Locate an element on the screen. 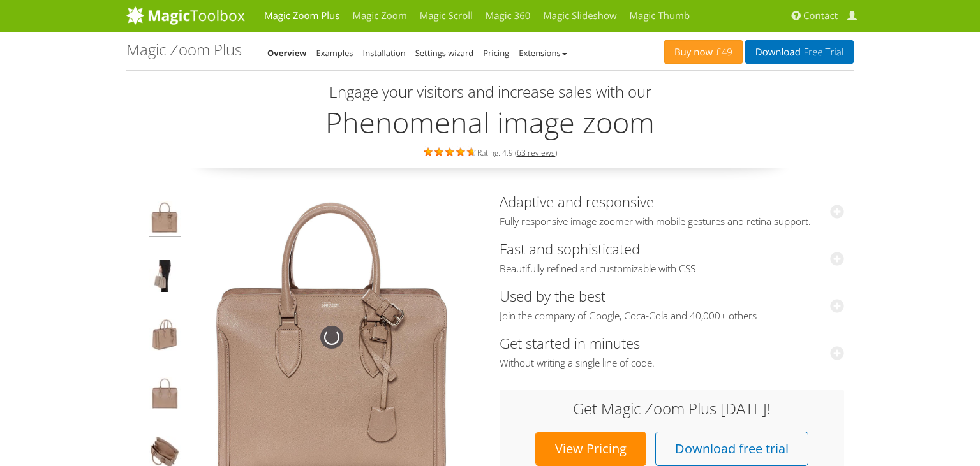 The height and width of the screenshot is (466, 980). a: Get started in minutesWithout writing a single line of code. is located at coordinates (672, 351).